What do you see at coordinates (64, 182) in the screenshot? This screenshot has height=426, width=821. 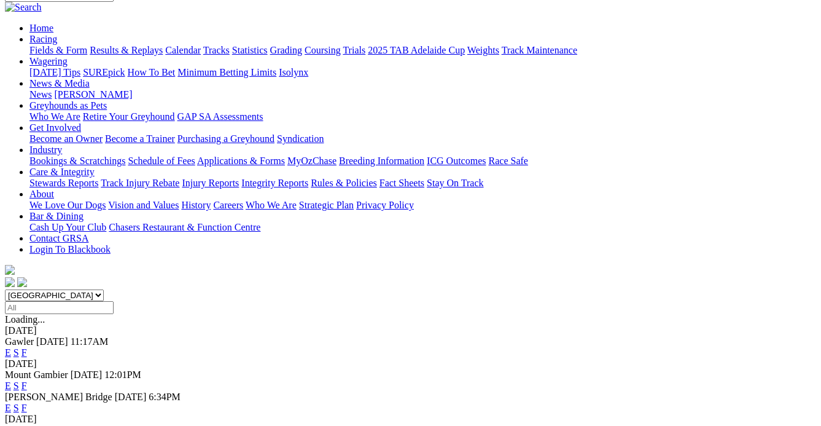 I see `a: Stewards Reports` at bounding box center [64, 182].